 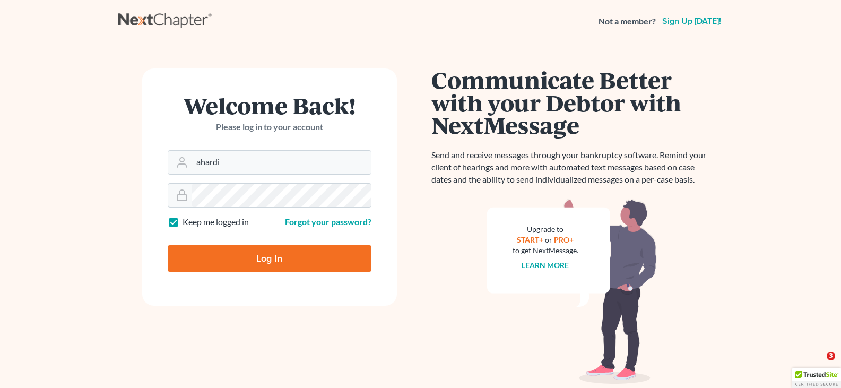 I want to click on p: Please log in to your account, so click(x=270, y=127).